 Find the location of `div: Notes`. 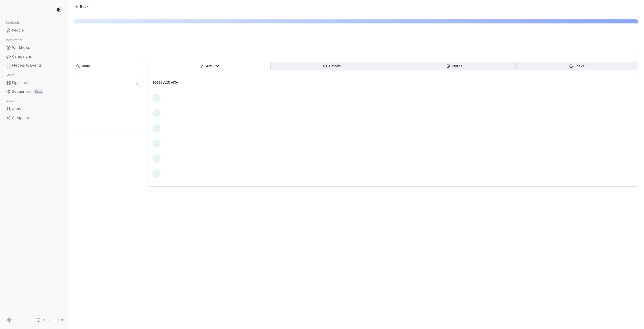

div: Notes is located at coordinates (454, 66).